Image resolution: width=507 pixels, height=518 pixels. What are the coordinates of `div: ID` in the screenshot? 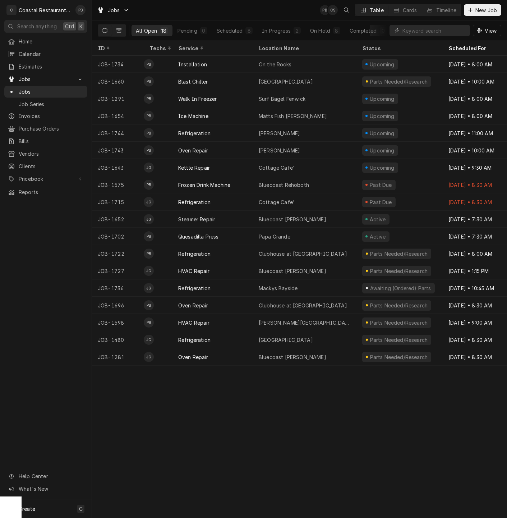 It's located at (117, 48).